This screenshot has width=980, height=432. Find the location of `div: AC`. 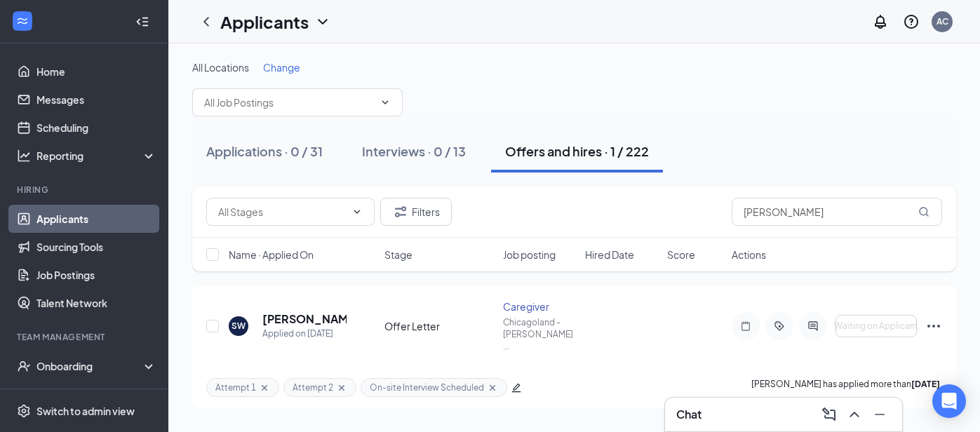

div: AC is located at coordinates (942, 21).